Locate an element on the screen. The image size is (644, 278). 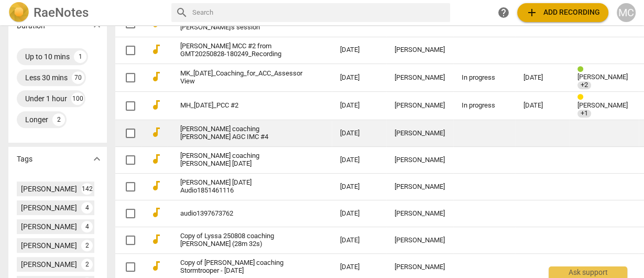
div: Up to 10 mins is located at coordinates (47, 57).